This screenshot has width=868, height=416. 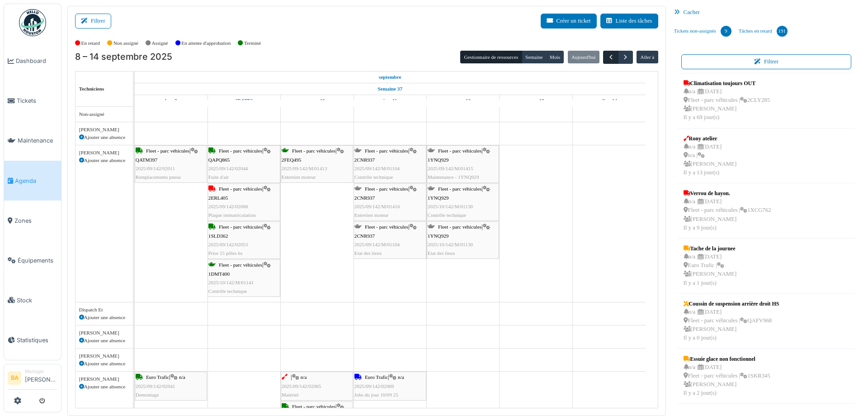 I want to click on div: Rony atelier, so click(x=710, y=138).